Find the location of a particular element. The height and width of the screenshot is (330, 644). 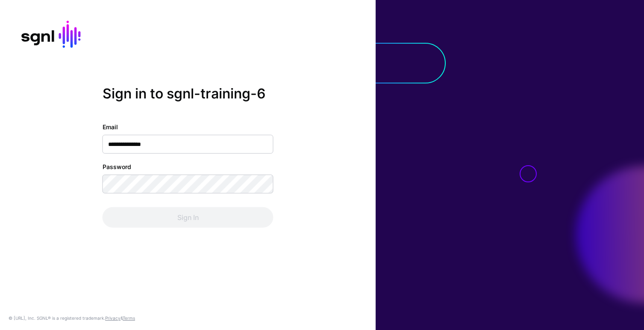

label: Email is located at coordinates (110, 127).